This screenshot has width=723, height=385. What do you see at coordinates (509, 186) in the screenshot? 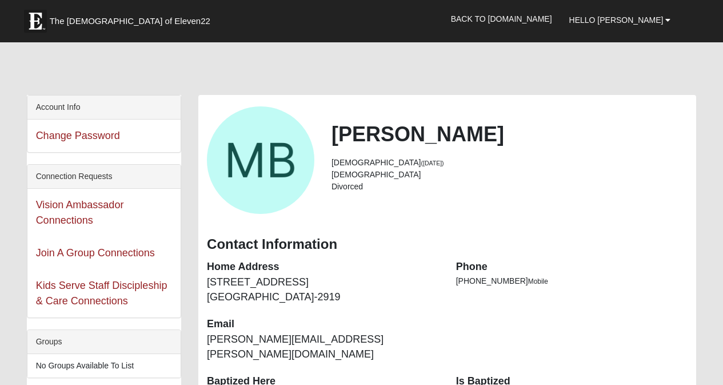
I see `li: Divorced` at bounding box center [509, 186].